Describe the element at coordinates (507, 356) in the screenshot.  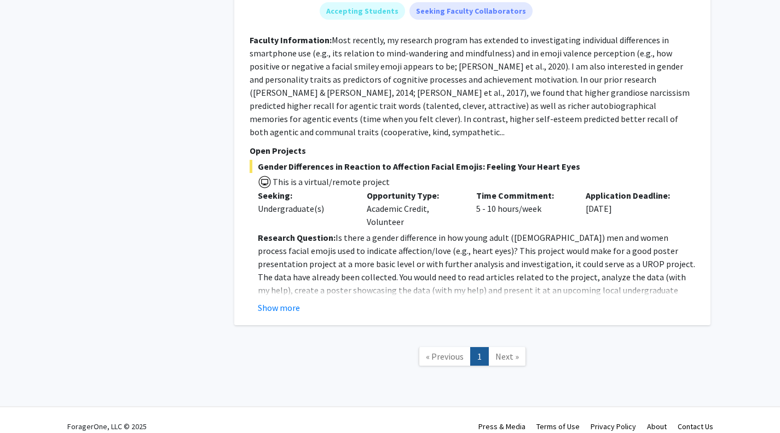
I see `span: Next »` at that location.